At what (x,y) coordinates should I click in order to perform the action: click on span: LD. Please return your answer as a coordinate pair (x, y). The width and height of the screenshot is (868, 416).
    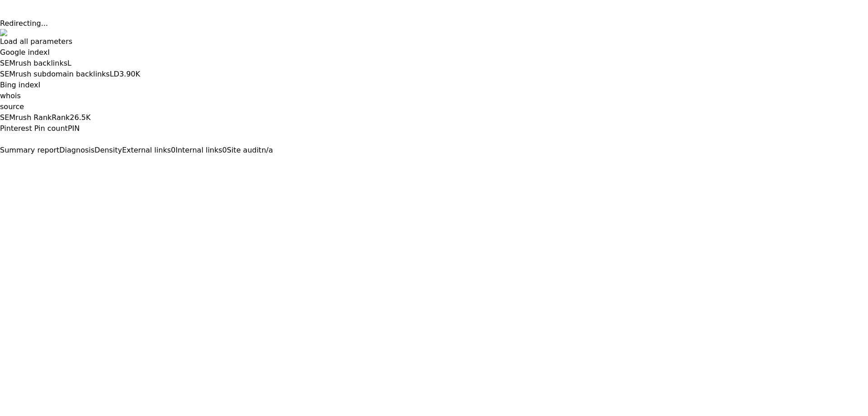
    Looking at the image, I should click on (114, 74).